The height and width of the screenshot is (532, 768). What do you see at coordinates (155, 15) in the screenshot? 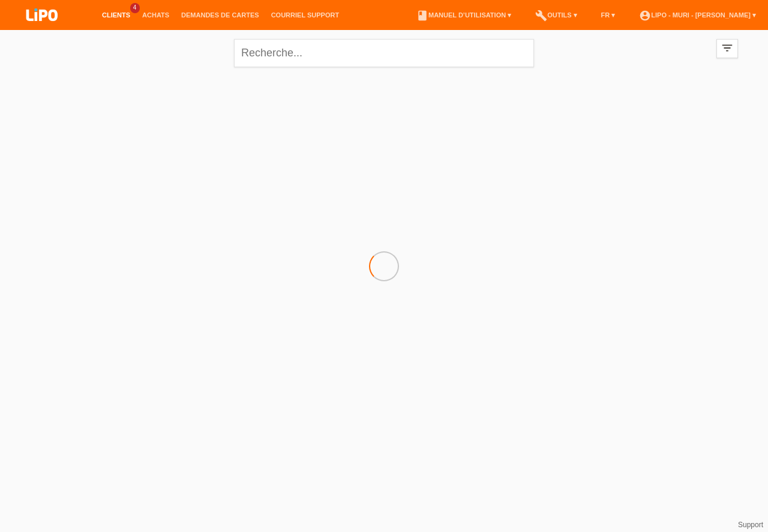
I see `a: Achats` at bounding box center [155, 15].